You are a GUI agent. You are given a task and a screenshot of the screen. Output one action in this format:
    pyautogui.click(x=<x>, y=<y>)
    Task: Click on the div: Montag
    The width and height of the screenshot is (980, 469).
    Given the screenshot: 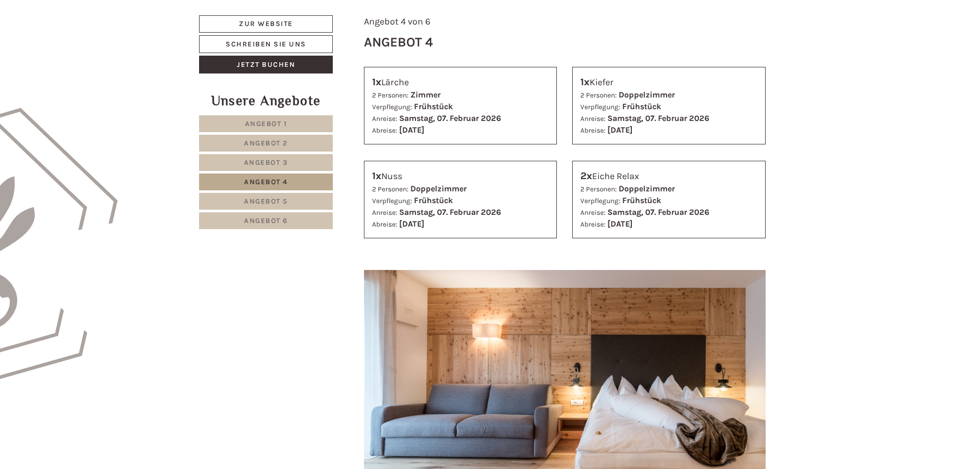 What is the action you would take?
    pyautogui.click(x=201, y=16)
    